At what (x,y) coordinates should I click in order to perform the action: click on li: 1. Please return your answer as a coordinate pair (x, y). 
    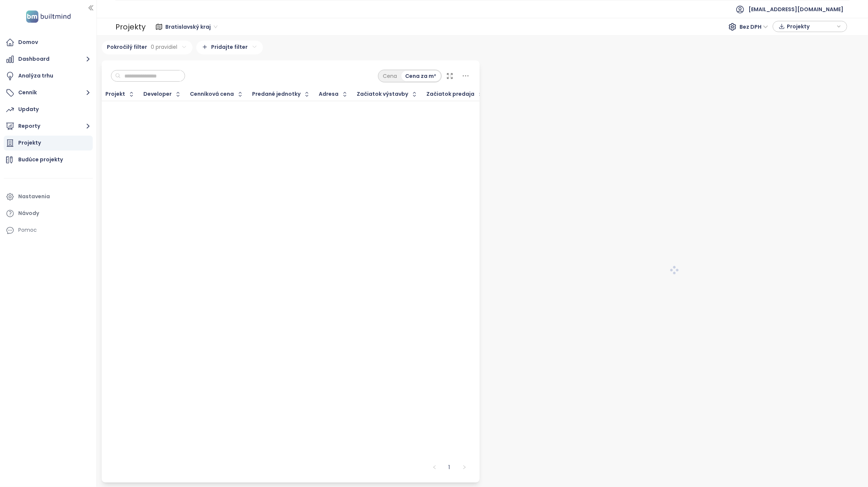
    Looking at the image, I should click on (450, 467).